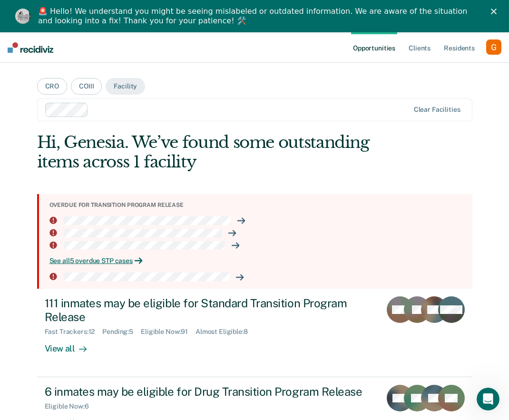 The image size is (509, 420). What do you see at coordinates (23, 16) in the screenshot?
I see `img: Profile image for Kim` at bounding box center [23, 16].